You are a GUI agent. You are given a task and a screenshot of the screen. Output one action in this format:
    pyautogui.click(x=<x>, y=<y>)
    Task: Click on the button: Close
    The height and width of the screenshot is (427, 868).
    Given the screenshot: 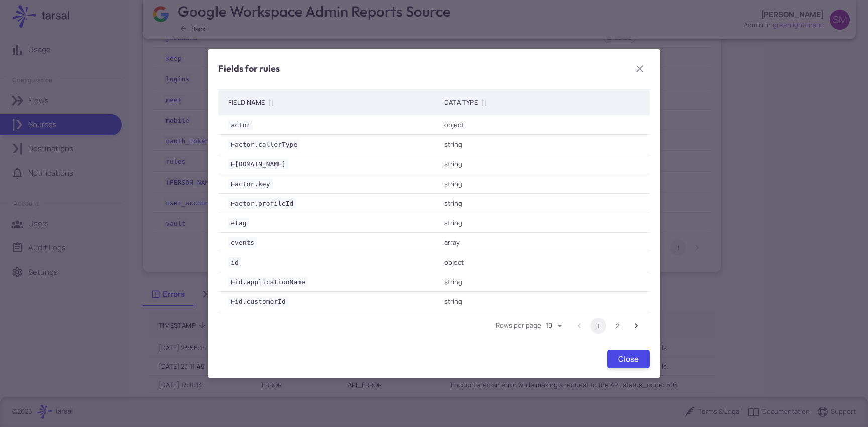 What is the action you would take?
    pyautogui.click(x=629, y=359)
    